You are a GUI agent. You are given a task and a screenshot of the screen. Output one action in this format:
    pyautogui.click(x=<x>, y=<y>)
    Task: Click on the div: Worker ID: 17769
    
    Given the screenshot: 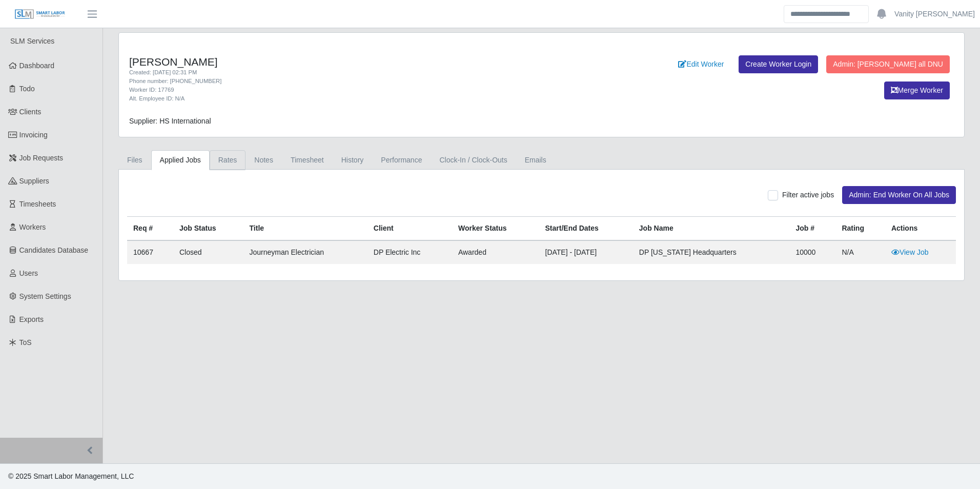 What is the action you would take?
    pyautogui.click(x=367, y=89)
    